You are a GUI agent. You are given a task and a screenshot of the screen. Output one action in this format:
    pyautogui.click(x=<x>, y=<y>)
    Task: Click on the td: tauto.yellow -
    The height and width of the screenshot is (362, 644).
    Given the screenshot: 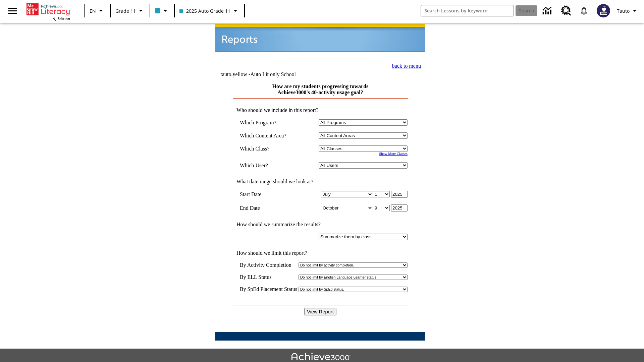 What is the action you would take?
    pyautogui.click(x=282, y=75)
    